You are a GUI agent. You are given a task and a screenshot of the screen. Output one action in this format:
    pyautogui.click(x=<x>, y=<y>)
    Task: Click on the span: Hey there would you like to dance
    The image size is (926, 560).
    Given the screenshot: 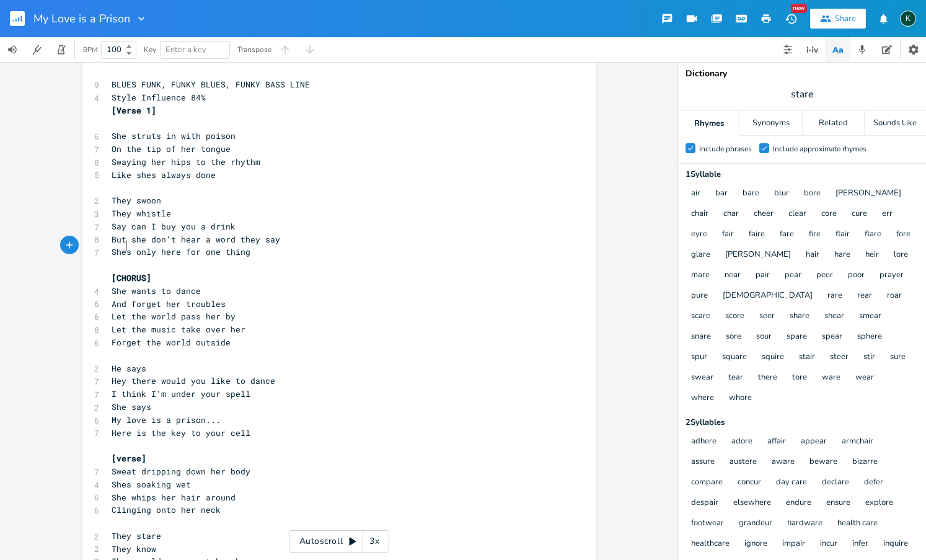 What is the action you would take?
    pyautogui.click(x=193, y=381)
    